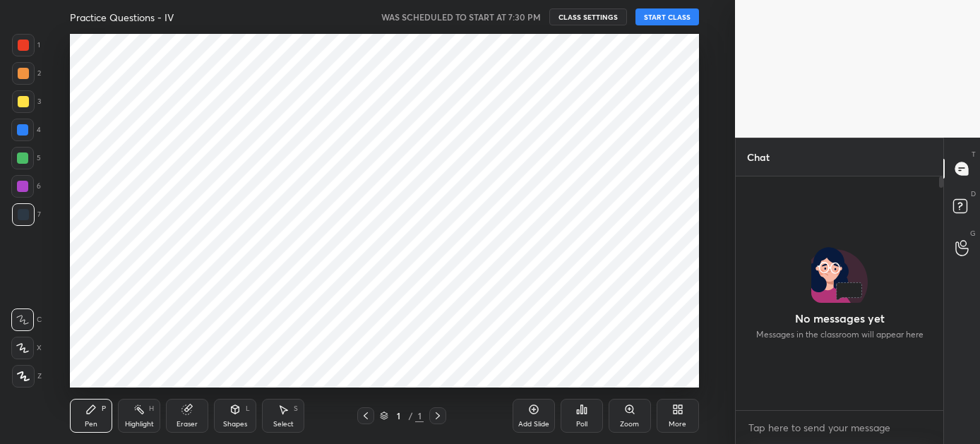  I want to click on h4: Practice Questions - IV, so click(121, 17).